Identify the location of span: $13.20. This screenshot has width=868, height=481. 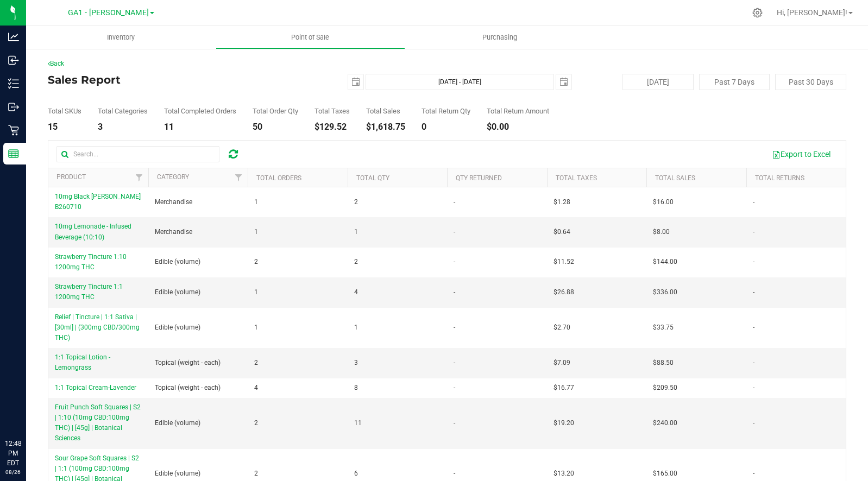
(563, 473).